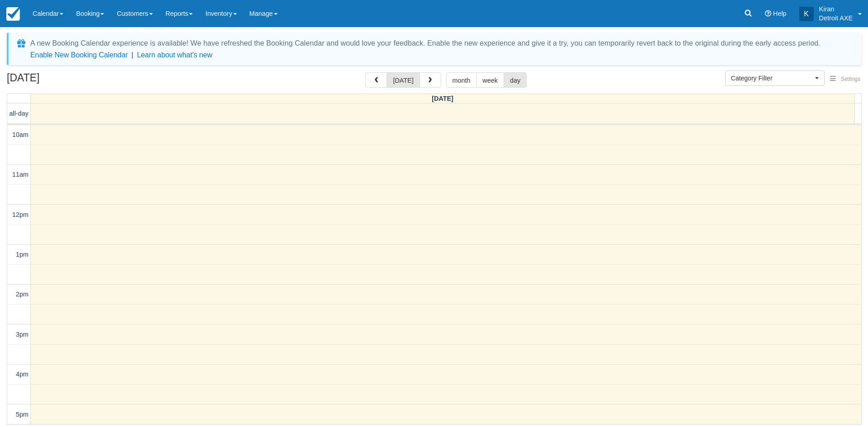  Describe the element at coordinates (768, 14) in the screenshot. I see `i: Help` at that location.